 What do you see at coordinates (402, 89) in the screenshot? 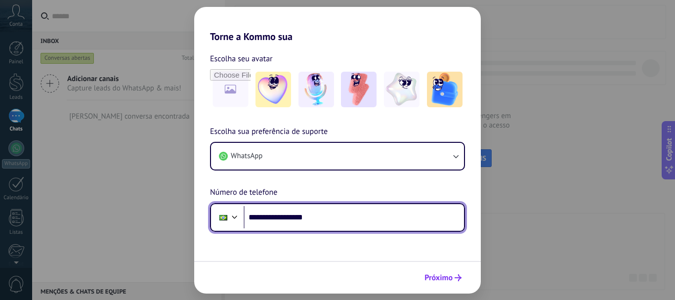
I see `img: -4.jpeg` at bounding box center [402, 89].